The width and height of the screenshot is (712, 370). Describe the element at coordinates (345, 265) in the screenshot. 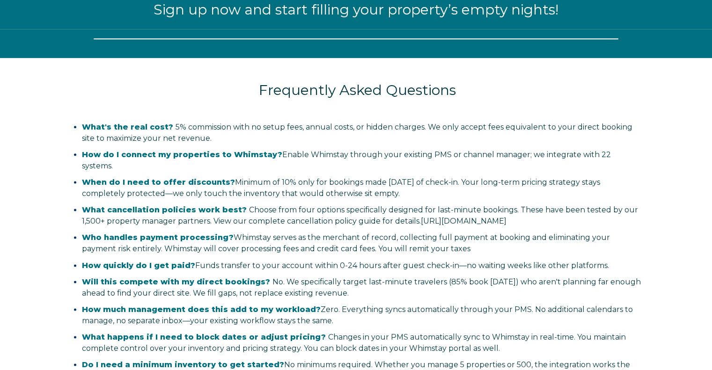

I see `span: Funds transfer to your account within 0-24 hours after guest check-in—no waiting weeks like other...` at that location.